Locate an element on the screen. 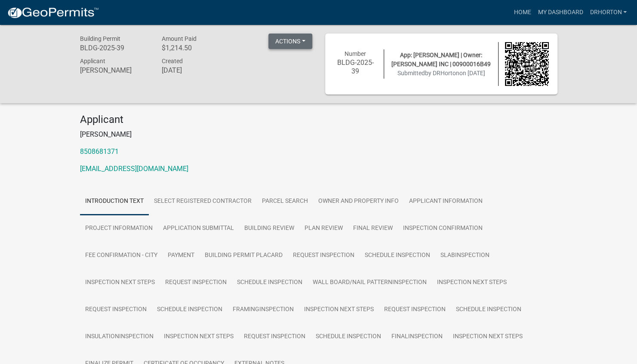 This screenshot has height=364, width=637. a: Fee Confirmation - City is located at coordinates (121, 256).